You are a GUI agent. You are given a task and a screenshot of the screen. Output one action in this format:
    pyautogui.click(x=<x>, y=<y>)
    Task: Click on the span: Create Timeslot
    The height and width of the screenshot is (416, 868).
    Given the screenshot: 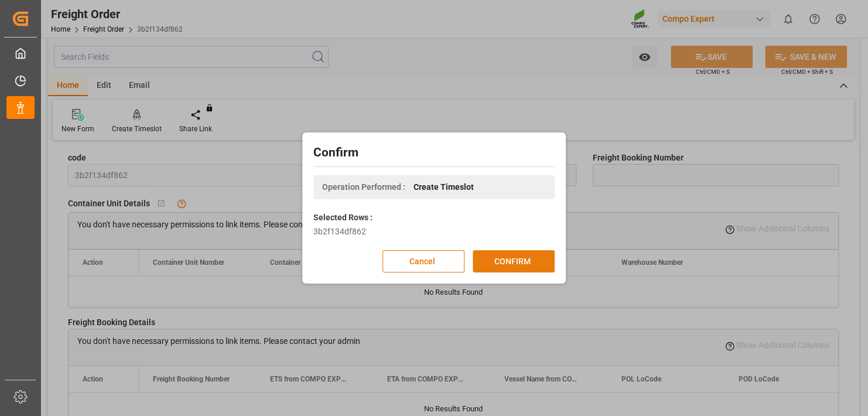 What is the action you would take?
    pyautogui.click(x=443, y=187)
    